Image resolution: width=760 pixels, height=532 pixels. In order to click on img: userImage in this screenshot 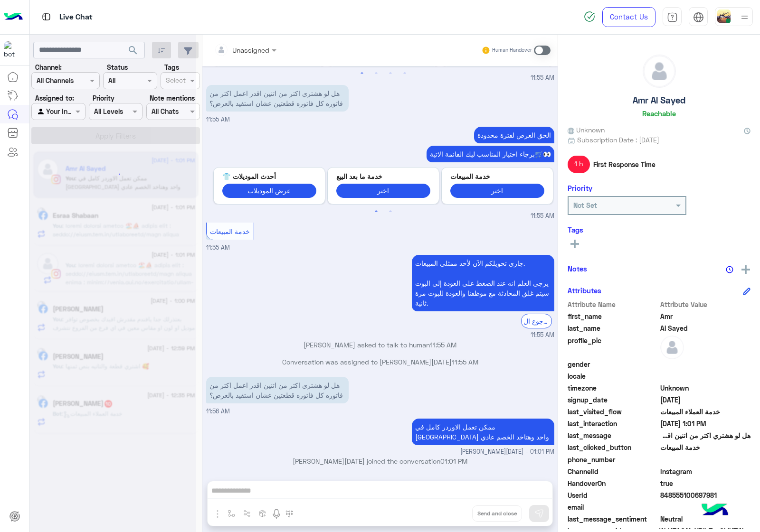, I will do `click(724, 16)`.